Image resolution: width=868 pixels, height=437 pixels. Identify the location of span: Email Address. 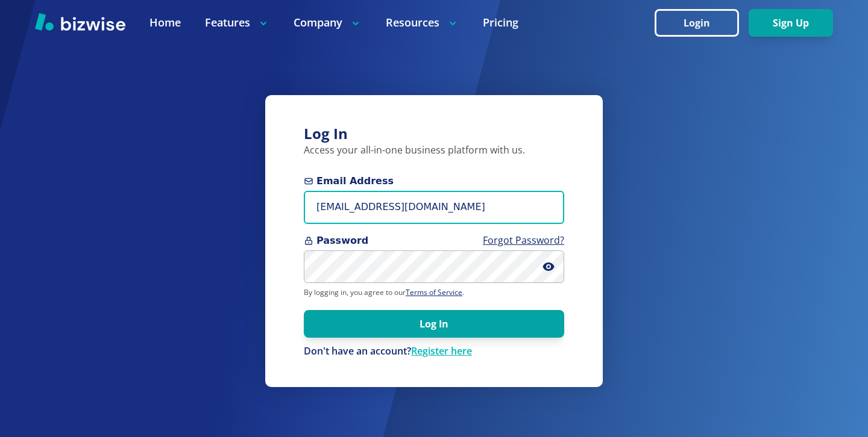
(434, 182).